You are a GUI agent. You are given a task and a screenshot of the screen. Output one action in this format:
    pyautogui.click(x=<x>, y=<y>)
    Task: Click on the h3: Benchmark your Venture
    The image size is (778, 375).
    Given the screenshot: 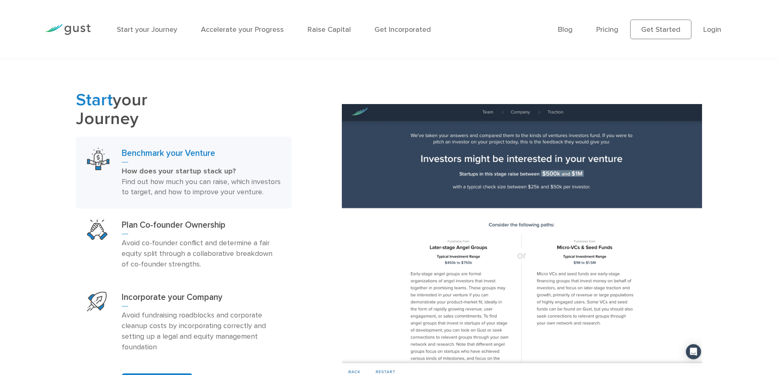 What is the action you would take?
    pyautogui.click(x=201, y=155)
    